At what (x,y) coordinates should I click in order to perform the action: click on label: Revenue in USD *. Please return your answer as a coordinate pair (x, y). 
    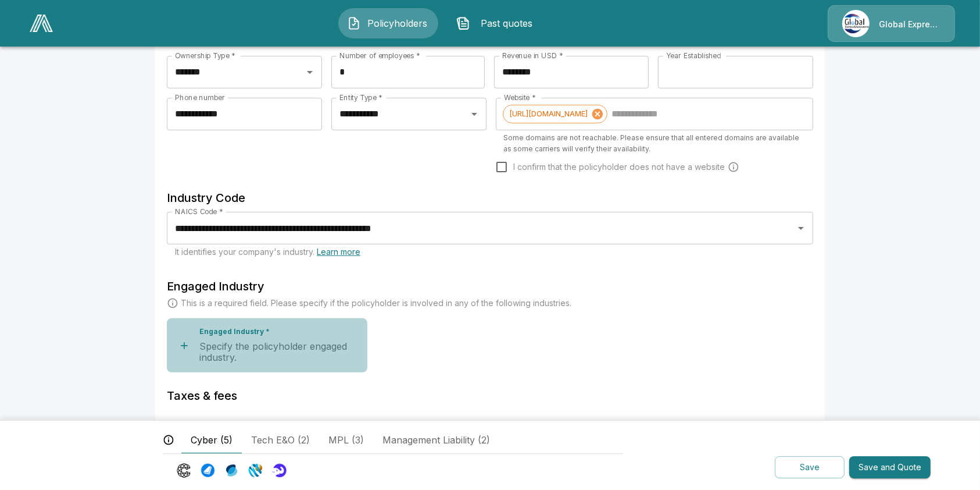
    Looking at the image, I should click on (532, 56).